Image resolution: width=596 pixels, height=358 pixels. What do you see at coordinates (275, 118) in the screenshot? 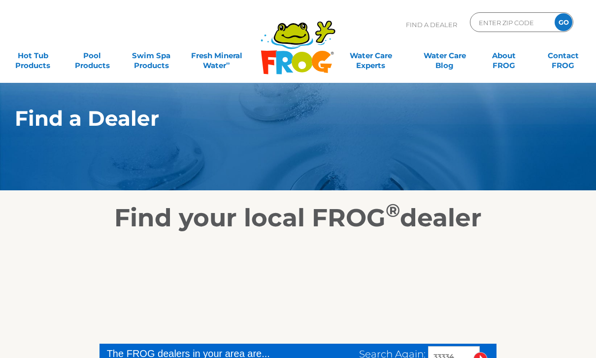
I see `h1: Find a Dealer` at bounding box center [275, 118].